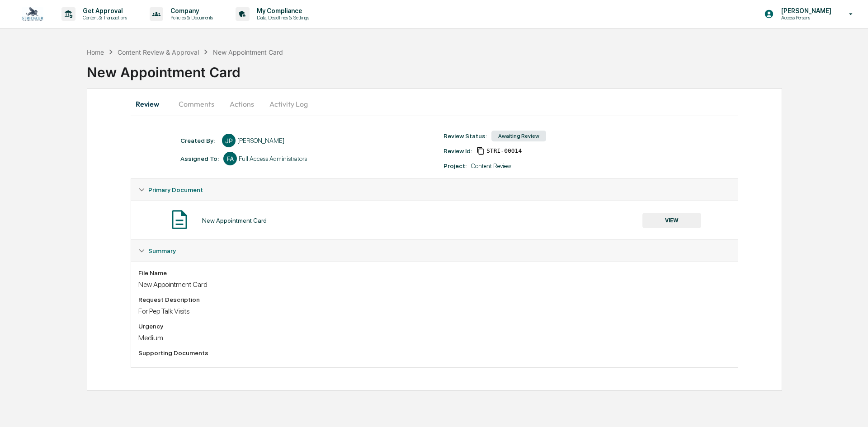 The width and height of the screenshot is (868, 427). Describe the element at coordinates (282, 11) in the screenshot. I see `p: My Compliance` at that location.